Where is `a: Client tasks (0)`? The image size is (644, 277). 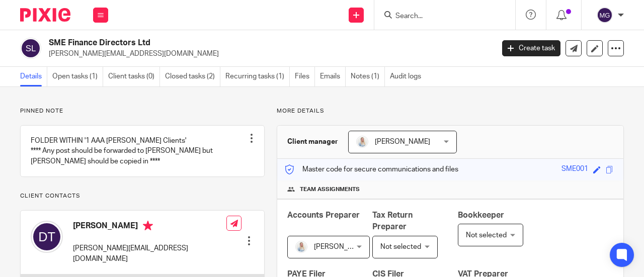 a: Client tasks (0) is located at coordinates (134, 77).